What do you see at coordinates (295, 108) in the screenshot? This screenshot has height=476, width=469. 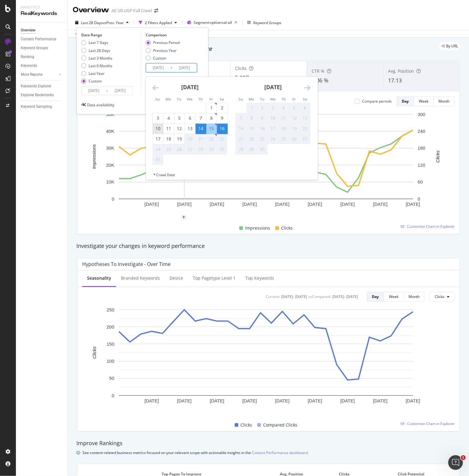 I see `div: 5` at bounding box center [295, 108].